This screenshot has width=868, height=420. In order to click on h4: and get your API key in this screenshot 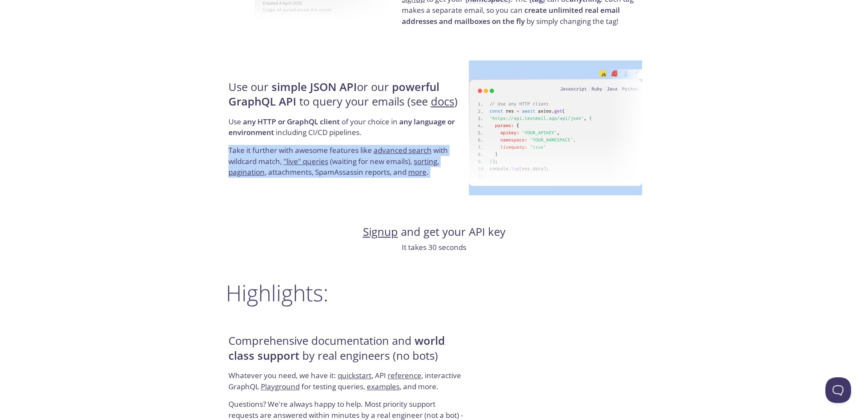, I will do `click(434, 232)`.